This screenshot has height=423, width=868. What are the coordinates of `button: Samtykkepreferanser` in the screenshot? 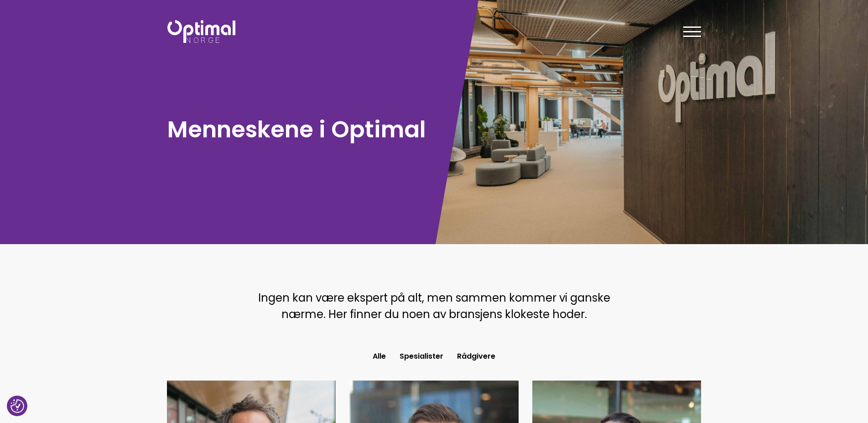 It's located at (17, 406).